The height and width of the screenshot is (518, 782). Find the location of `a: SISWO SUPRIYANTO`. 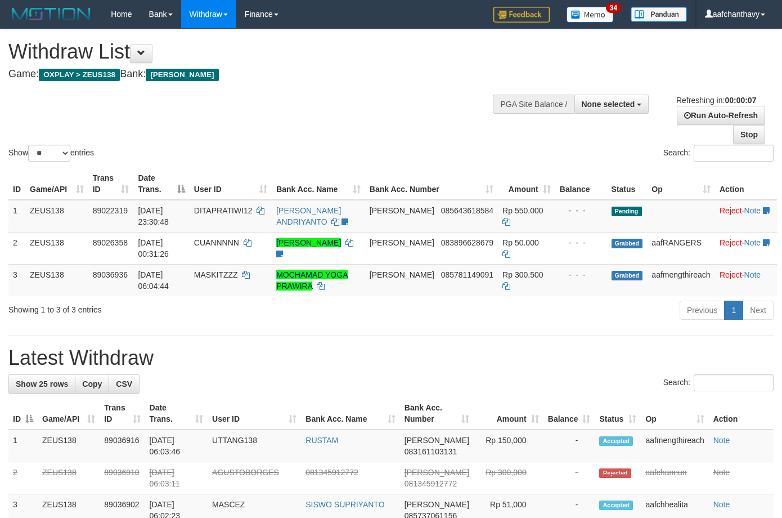

a: SISWO SUPRIYANTO is located at coordinates (345, 504).